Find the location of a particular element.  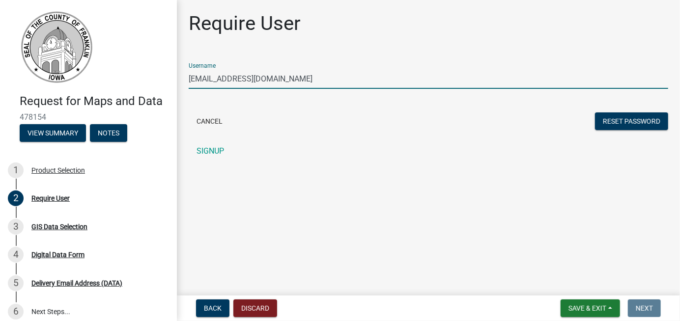

wm-modal-confirm: Summary is located at coordinates (53, 134).